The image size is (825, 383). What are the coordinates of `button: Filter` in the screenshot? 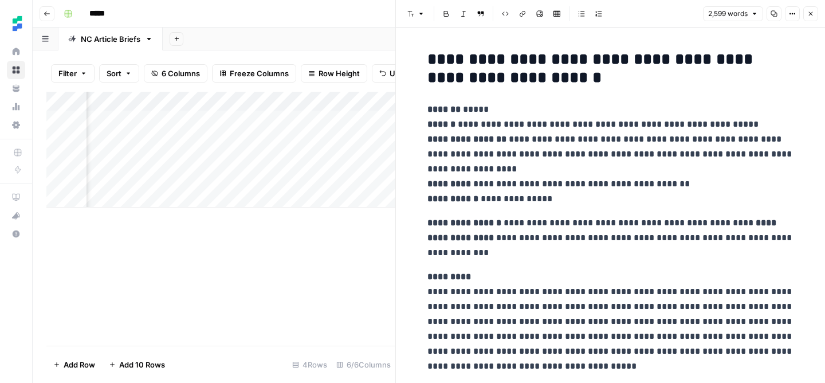 It's located at (73, 73).